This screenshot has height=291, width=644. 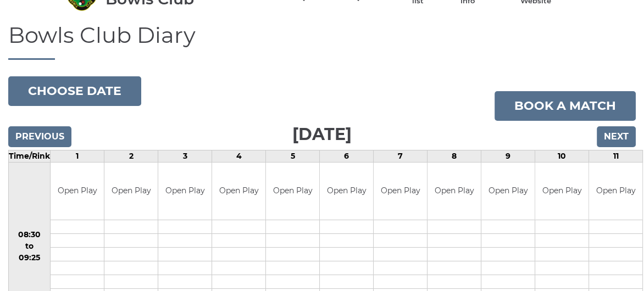 I want to click on td: 10, so click(x=563, y=156).